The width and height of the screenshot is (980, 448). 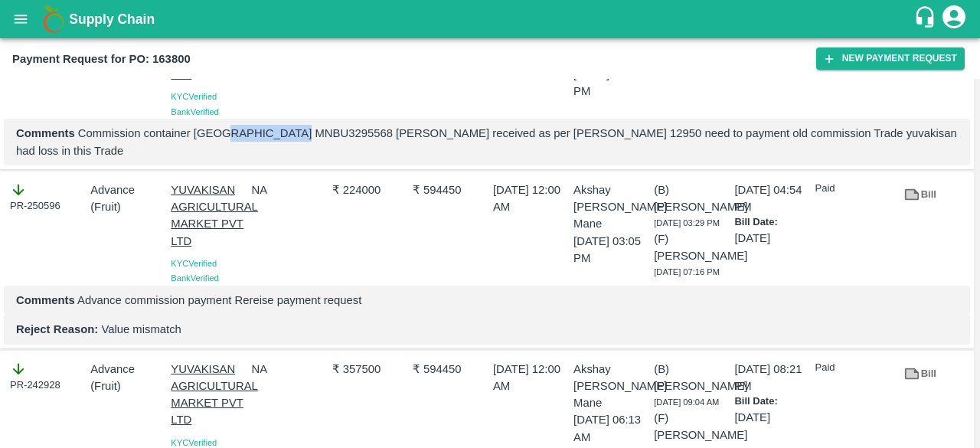 I want to click on p: ₹ 357500, so click(x=369, y=369).